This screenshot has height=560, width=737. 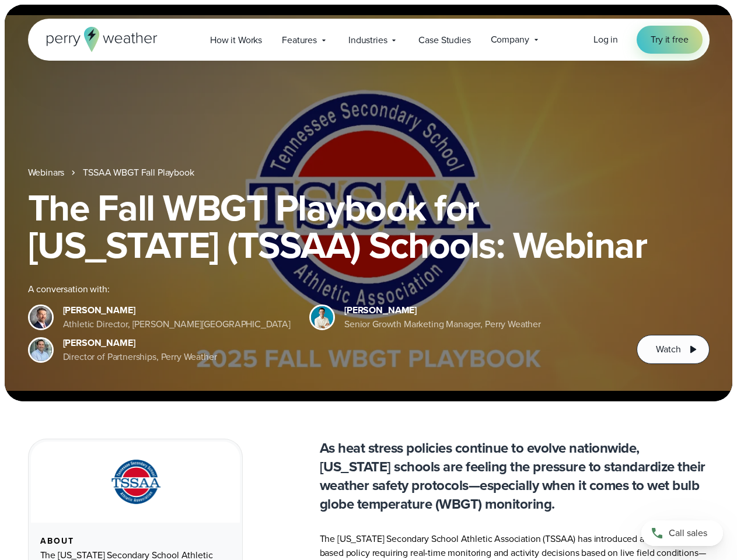 What do you see at coordinates (668, 350) in the screenshot?
I see `span: Watch` at bounding box center [668, 350].